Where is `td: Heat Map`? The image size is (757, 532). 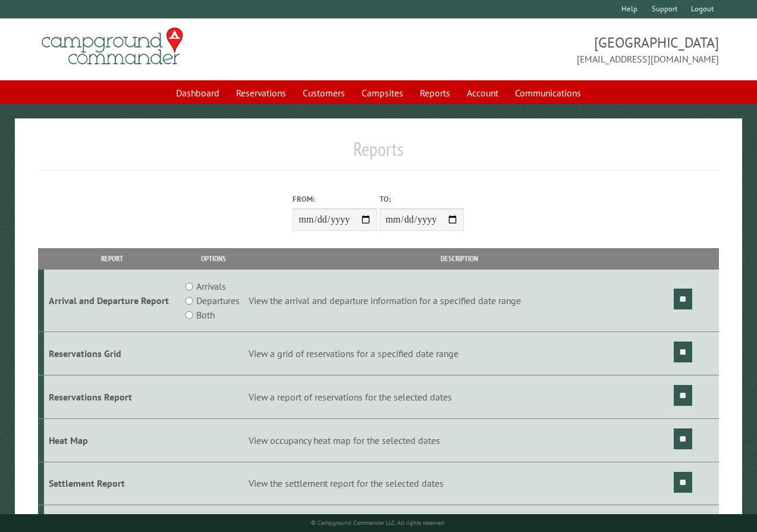
td: Heat Map is located at coordinates (112, 439).